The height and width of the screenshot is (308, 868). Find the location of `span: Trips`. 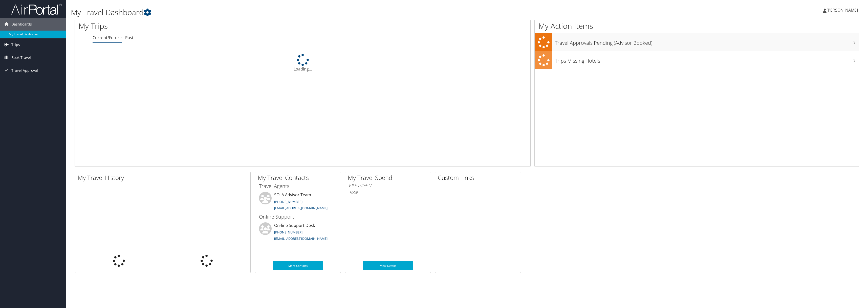

span: Trips is located at coordinates (16, 45).